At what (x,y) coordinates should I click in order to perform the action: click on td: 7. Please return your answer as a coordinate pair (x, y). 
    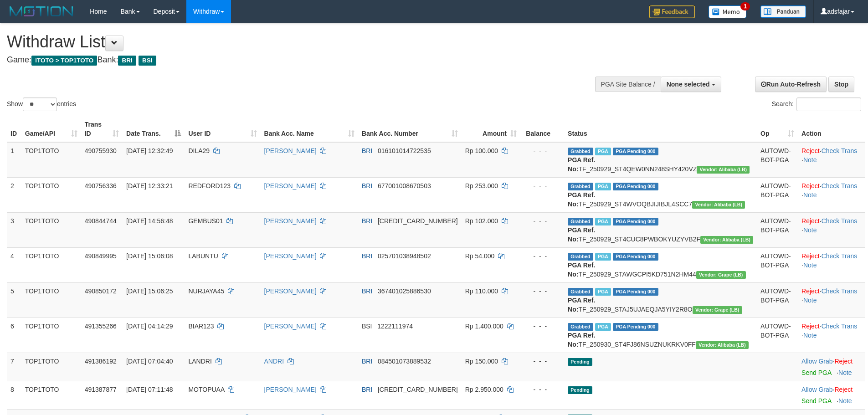
    Looking at the image, I should click on (14, 367).